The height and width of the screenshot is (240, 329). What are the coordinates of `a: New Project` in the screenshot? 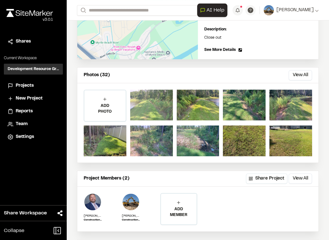 It's located at (33, 99).